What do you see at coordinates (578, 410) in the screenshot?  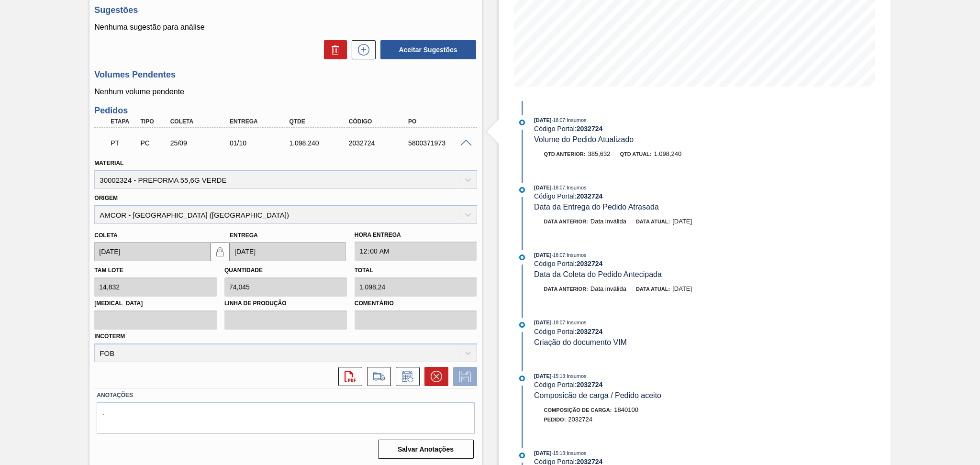 I see `span: Composição de Carga :` at bounding box center [578, 410].